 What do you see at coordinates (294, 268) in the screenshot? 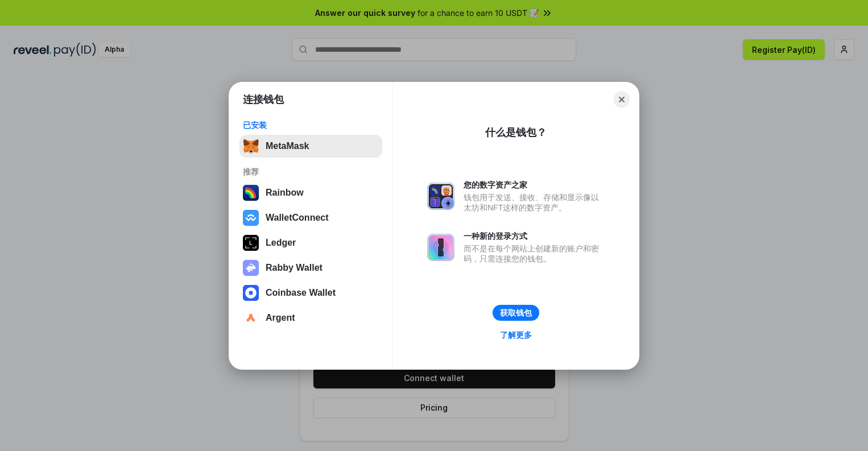
I see `div: Rabby Wallet` at bounding box center [294, 268].